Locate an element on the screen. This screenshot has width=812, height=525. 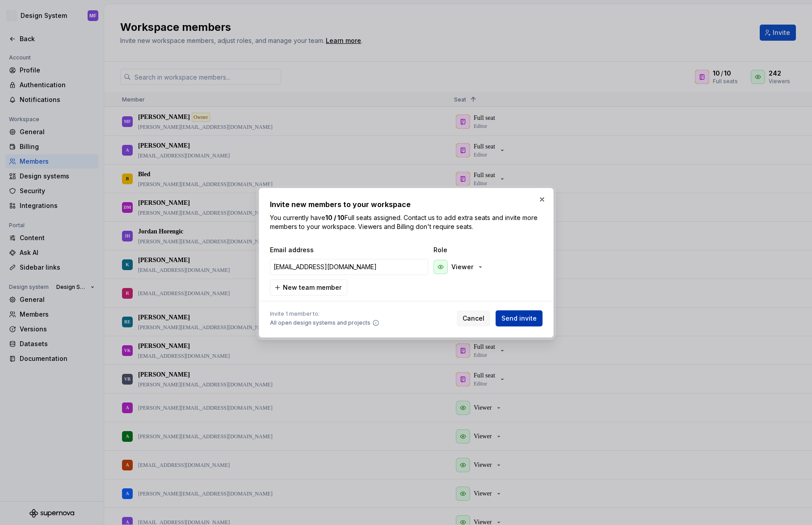
button: New team member is located at coordinates (308, 287).